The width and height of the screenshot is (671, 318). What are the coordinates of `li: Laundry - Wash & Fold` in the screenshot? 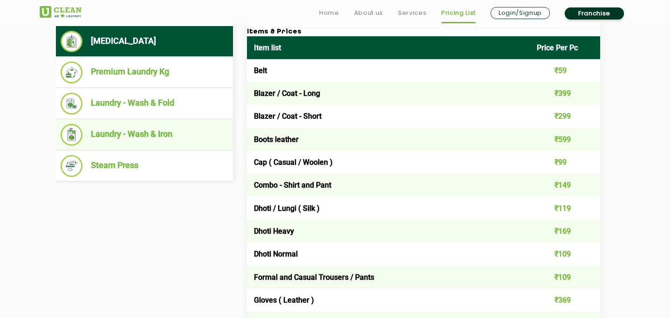 It's located at (144, 103).